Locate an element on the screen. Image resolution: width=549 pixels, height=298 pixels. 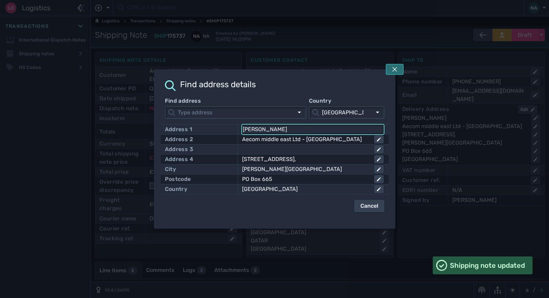
div: City is located at coordinates (170, 169).